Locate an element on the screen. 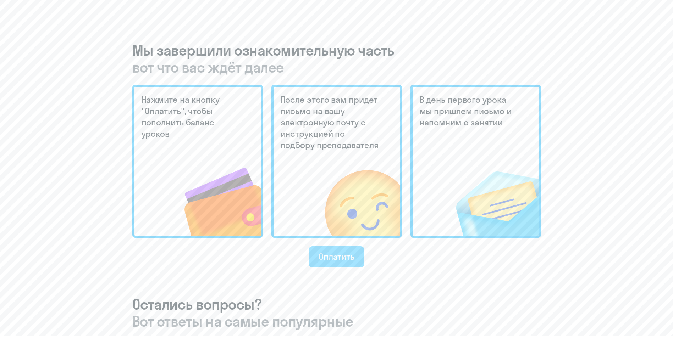  h5: После этого вам придет письмо на вашу электронную почту с инструкцией по подбору преподавателя is located at coordinates (330, 122).